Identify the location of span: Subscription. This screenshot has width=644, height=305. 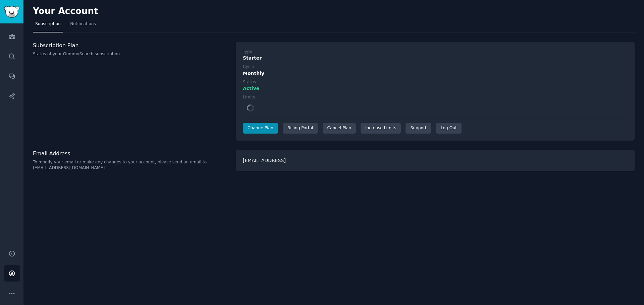
(48, 24).